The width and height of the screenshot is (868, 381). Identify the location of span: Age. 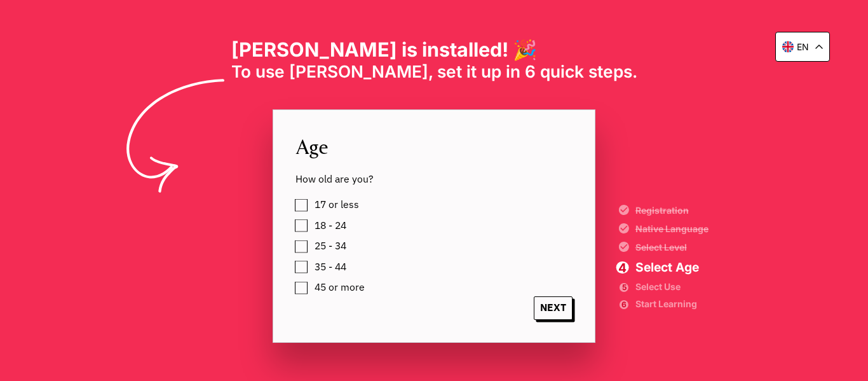
(434, 146).